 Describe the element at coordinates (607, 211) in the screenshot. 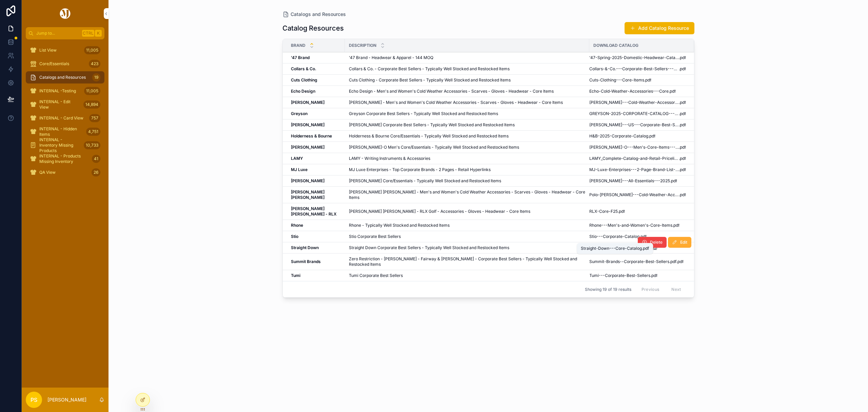

I see `a: RLX-Core-F25.pdf` at that location.